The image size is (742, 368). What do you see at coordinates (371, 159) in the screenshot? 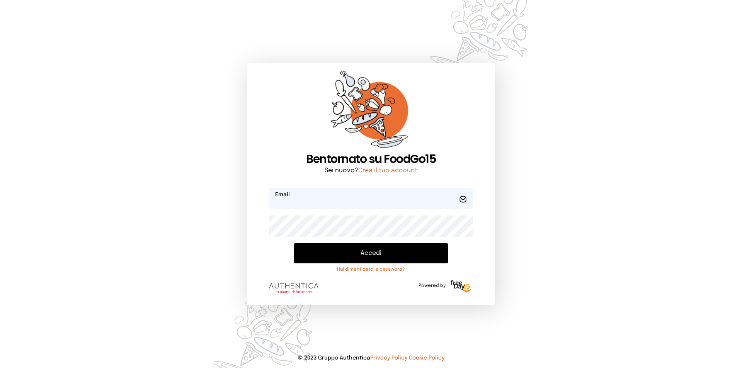
I see `h1: Bentornato su FoodGo15` at bounding box center [371, 159].